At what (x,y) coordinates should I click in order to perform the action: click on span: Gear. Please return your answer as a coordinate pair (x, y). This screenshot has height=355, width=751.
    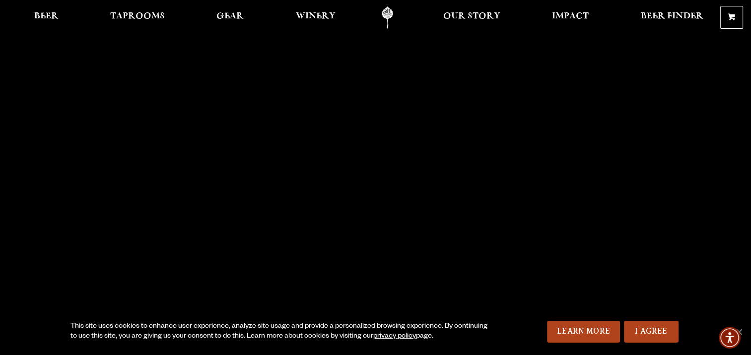
    Looking at the image, I should click on (230, 16).